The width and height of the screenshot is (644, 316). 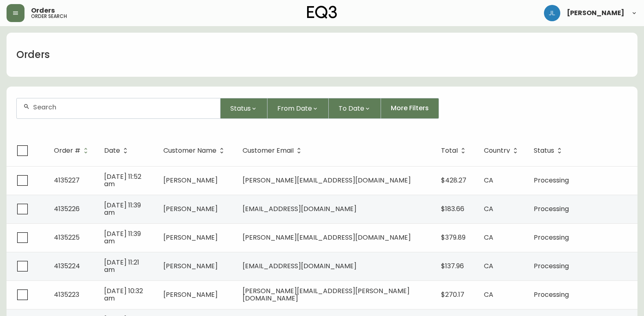 I want to click on span: Orders, so click(x=43, y=11).